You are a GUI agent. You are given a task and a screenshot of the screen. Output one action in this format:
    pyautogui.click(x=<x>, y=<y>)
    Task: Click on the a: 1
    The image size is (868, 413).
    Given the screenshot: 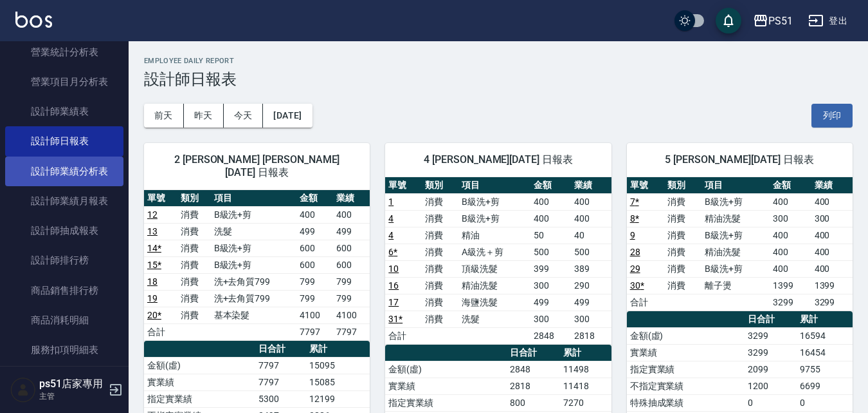 What is the action you would take?
    pyautogui.click(x=391, y=201)
    